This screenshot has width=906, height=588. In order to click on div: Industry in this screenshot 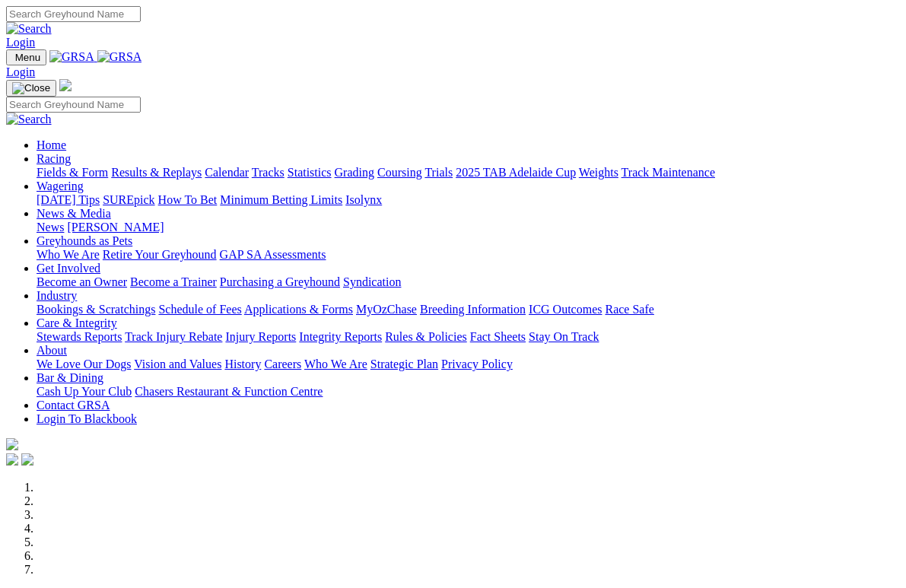, I will do `click(468, 309)`.